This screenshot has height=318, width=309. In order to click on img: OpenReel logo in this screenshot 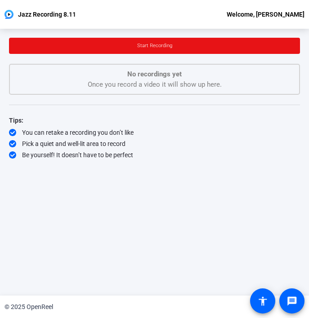, I will do `click(9, 14)`.